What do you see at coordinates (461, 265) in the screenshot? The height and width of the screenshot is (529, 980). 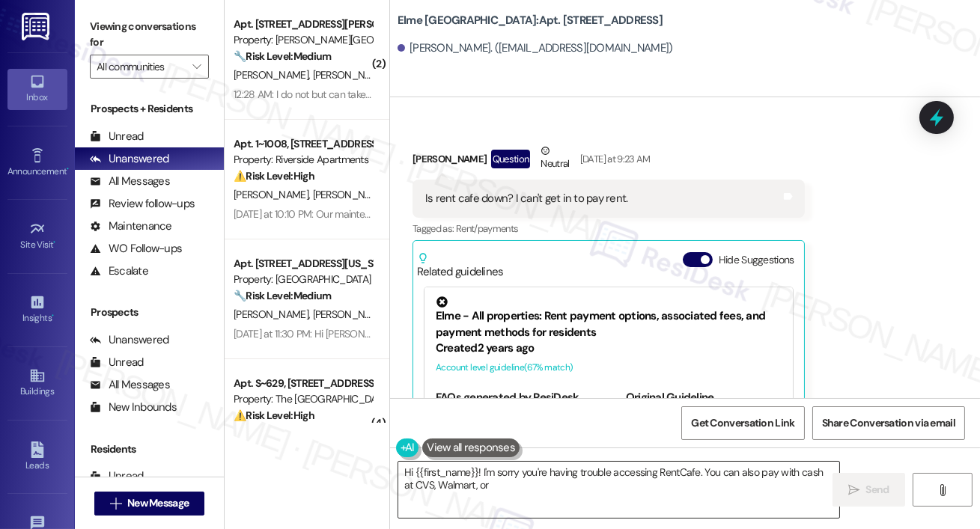 I see `div: Related guidelines` at bounding box center [461, 265].